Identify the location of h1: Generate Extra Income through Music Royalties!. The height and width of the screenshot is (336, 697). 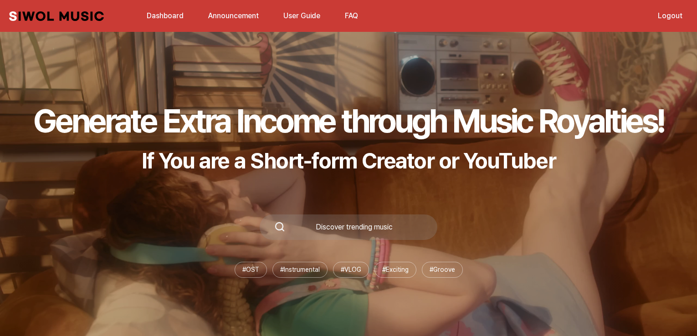
(349, 121).